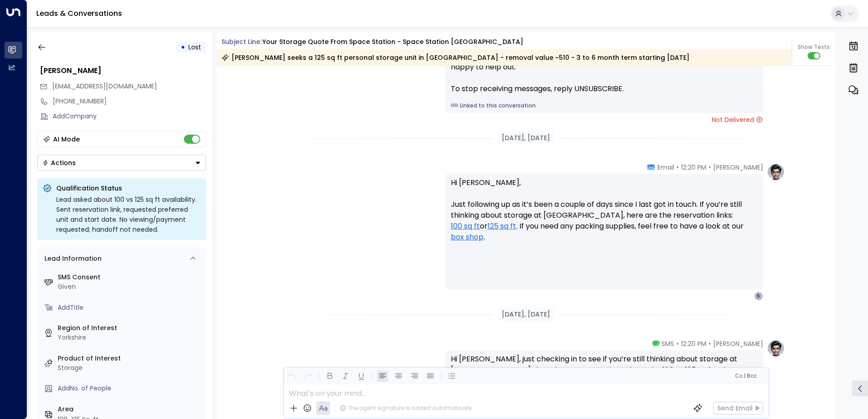 The image size is (868, 419). What do you see at coordinates (121, 163) in the screenshot?
I see `div: Button group with a nested menu` at bounding box center [121, 163].